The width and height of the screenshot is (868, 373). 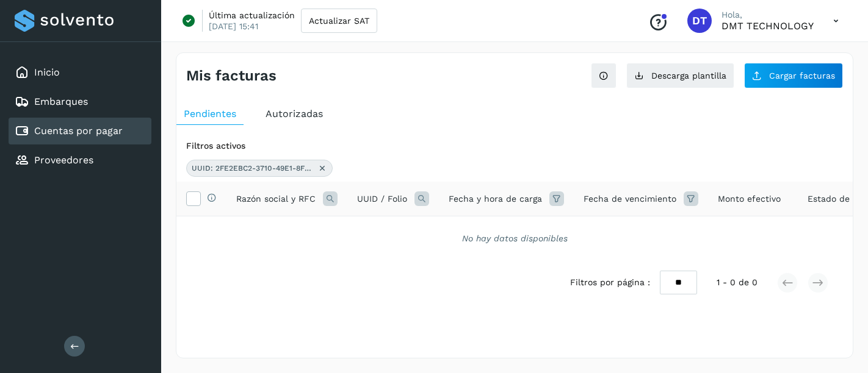 What do you see at coordinates (80, 73) in the screenshot?
I see `div: Inicio` at bounding box center [80, 73].